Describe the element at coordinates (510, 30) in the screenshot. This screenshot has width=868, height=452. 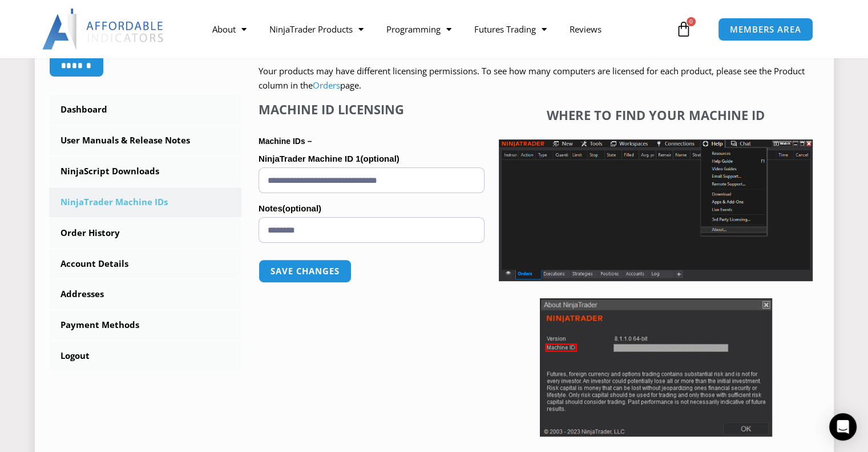
I see `a: Futures Trading` at that location.